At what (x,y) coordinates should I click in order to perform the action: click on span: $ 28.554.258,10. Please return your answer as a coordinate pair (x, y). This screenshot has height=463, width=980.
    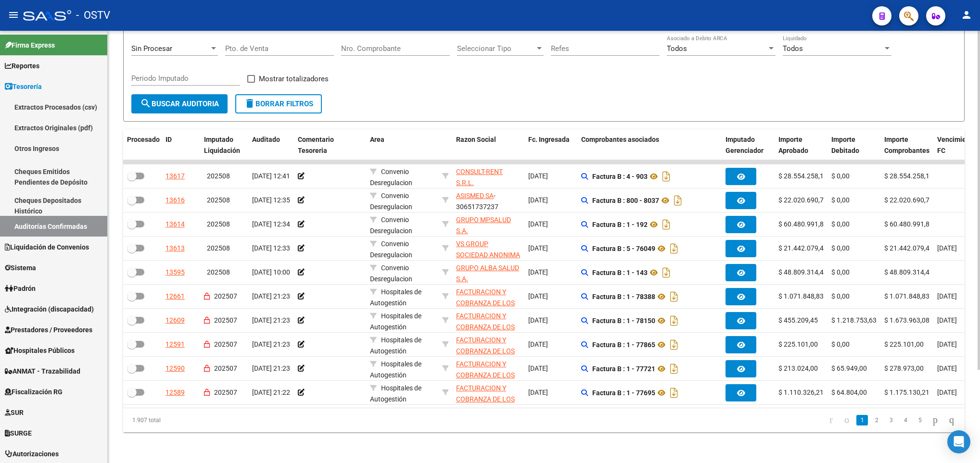
    Looking at the image, I should click on (909, 176).